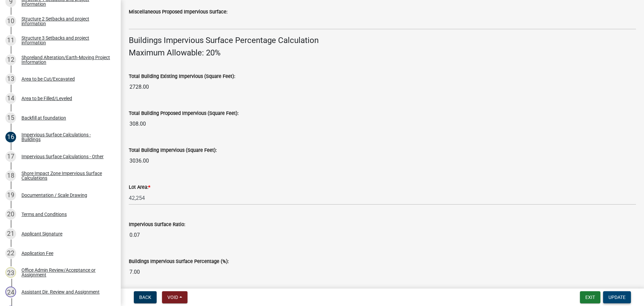  Describe the element at coordinates (47, 98) in the screenshot. I see `div: Area to be Filled/Leveled` at that location.